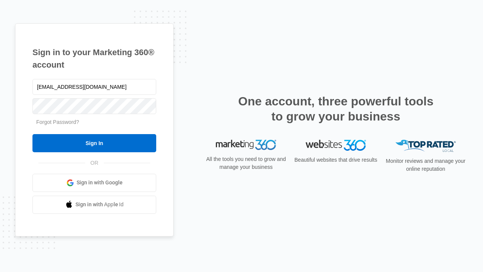 The width and height of the screenshot is (483, 272). I want to click on span: Sign in with Apple Id, so click(100, 204).